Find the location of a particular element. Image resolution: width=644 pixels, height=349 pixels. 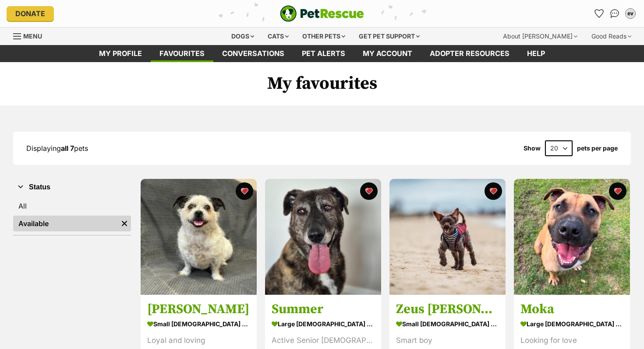

div: Get pet support is located at coordinates (389, 36).